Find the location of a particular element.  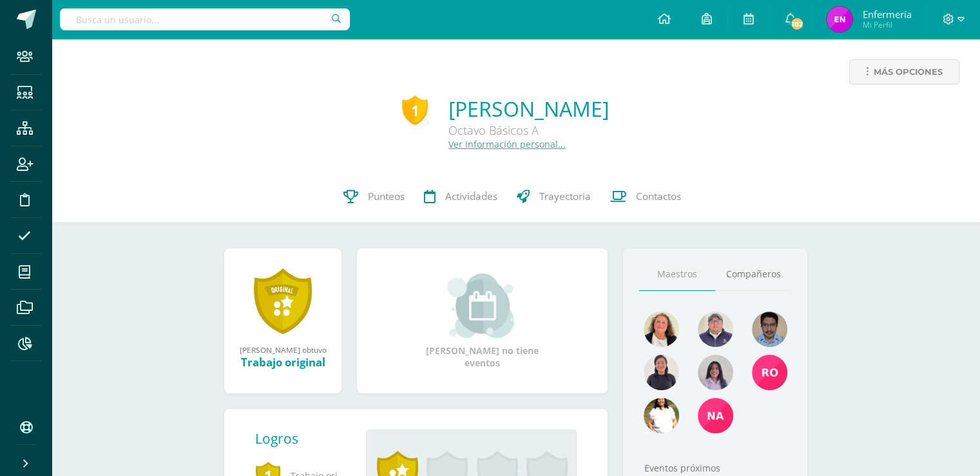

div: 1 is located at coordinates (415, 110).